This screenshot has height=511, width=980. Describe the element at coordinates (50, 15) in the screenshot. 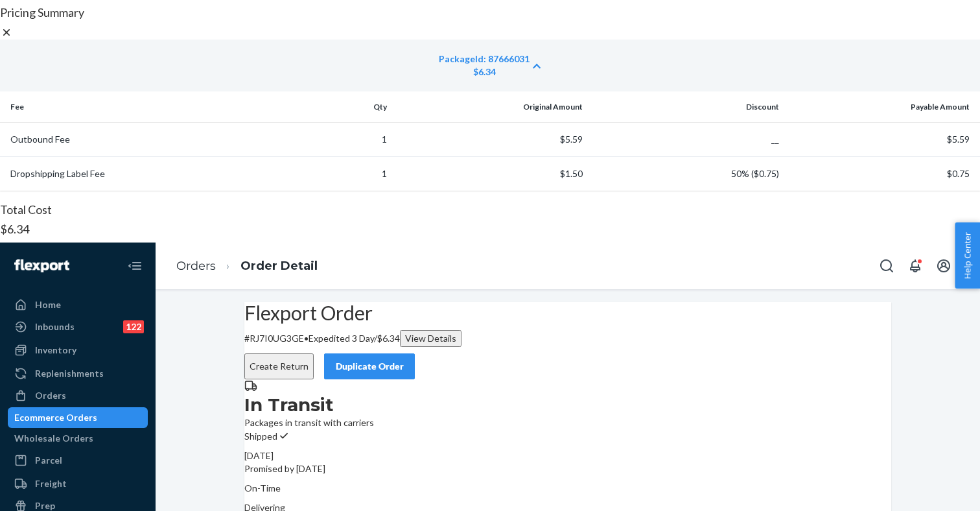

I see `span: Support` at that location.